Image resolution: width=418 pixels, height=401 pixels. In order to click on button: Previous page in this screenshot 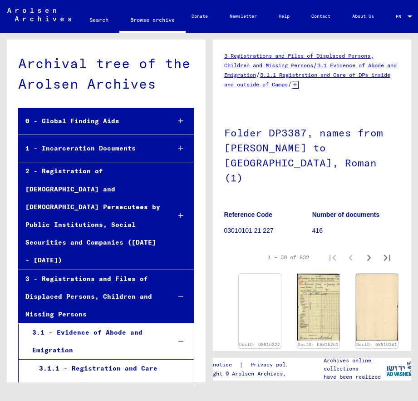, I will do `click(351, 257)`.